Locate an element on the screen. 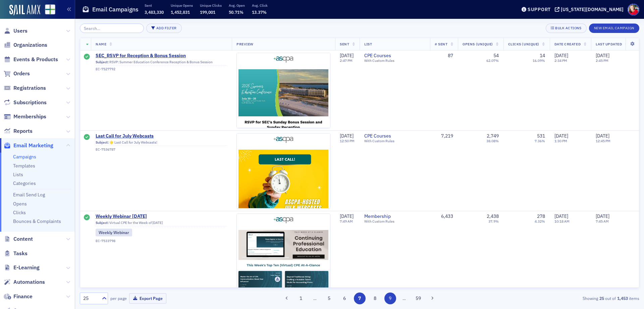 The width and height of the screenshot is (644, 309). button: 1 is located at coordinates (301, 298).